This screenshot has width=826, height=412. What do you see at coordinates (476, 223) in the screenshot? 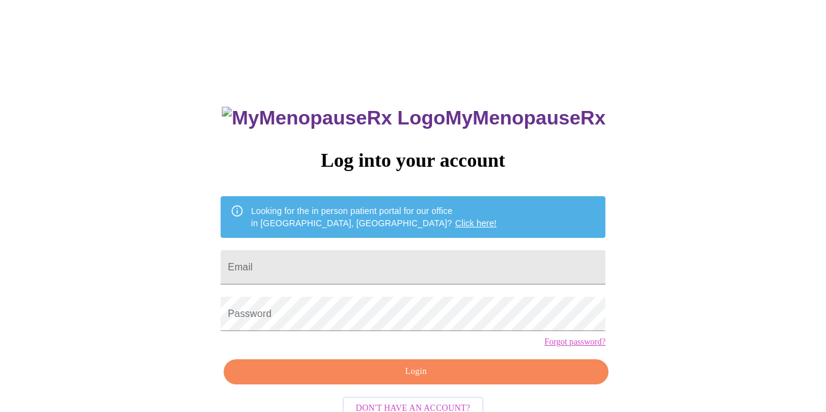
I see `a: Click here!` at bounding box center [476, 223].